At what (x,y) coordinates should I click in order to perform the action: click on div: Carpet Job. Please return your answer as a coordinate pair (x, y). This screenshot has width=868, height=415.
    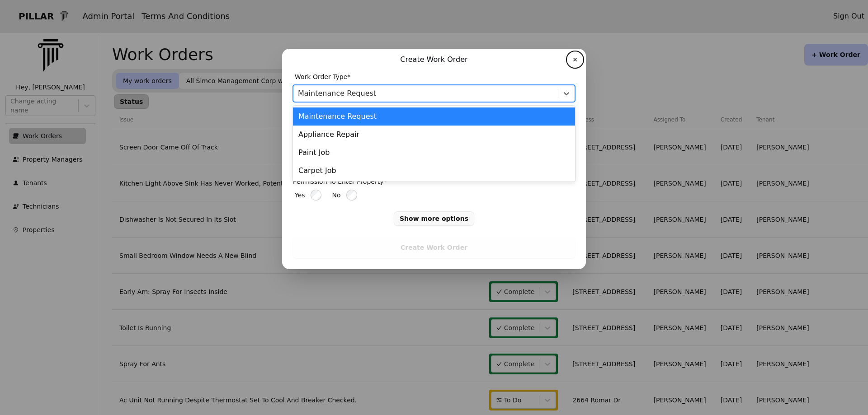
    Looking at the image, I should click on (434, 171).